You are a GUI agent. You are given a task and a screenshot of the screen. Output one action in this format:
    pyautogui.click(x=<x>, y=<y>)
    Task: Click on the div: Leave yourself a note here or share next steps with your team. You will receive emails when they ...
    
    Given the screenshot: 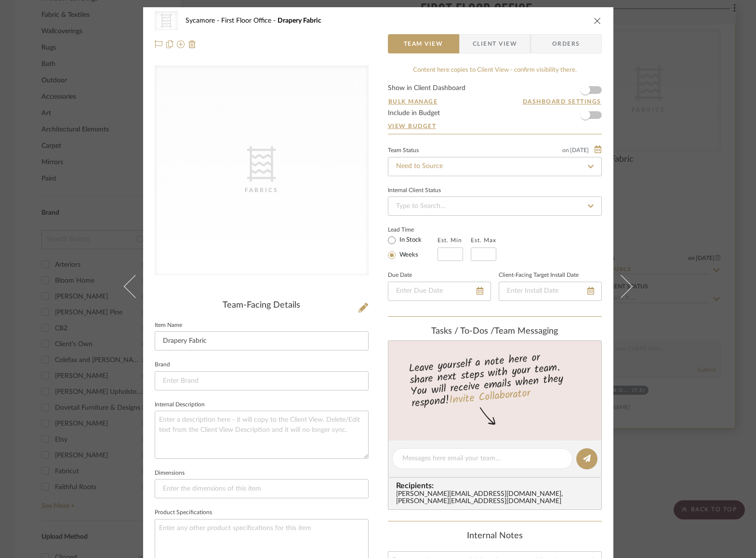 What is the action you would take?
    pyautogui.click(x=494, y=380)
    